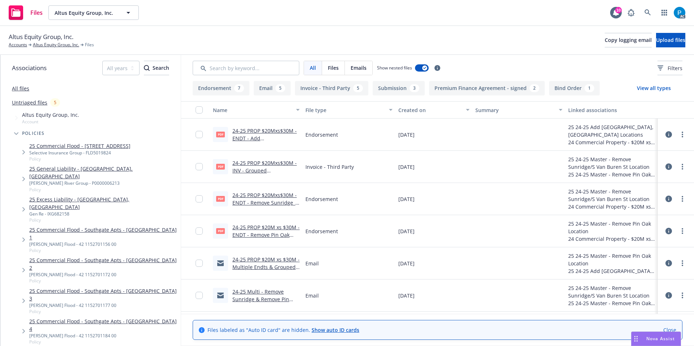  I want to click on a: Accounts, so click(18, 45).